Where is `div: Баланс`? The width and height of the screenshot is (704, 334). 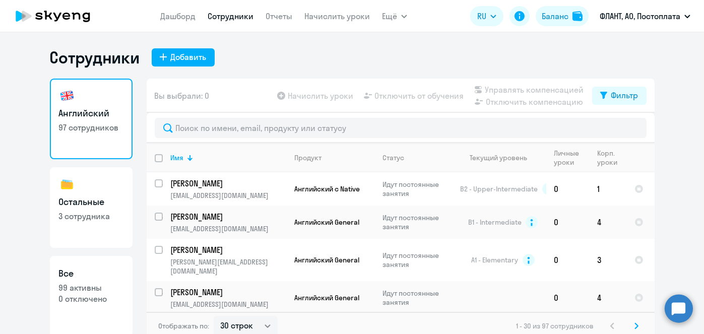 div: Баланс is located at coordinates (555, 16).